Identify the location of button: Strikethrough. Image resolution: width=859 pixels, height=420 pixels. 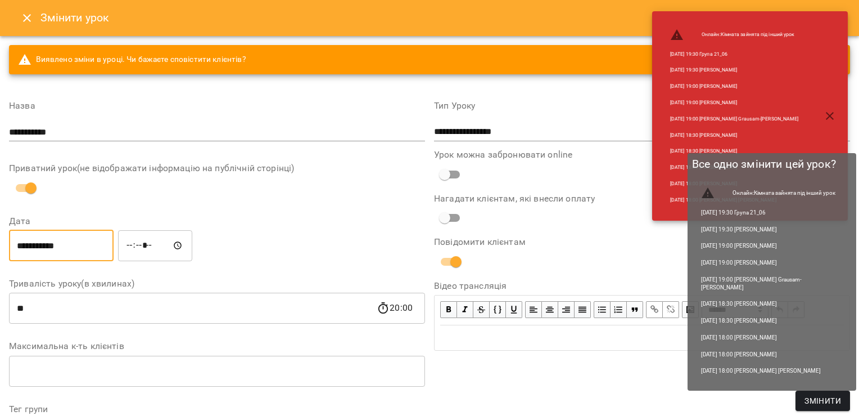
(481, 309).